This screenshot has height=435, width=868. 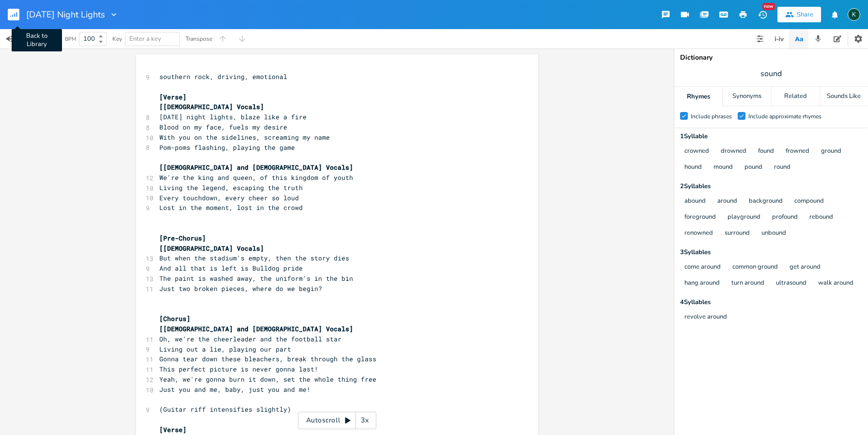 I want to click on span: Just two broken pieces, where do we begin?, so click(x=241, y=288).